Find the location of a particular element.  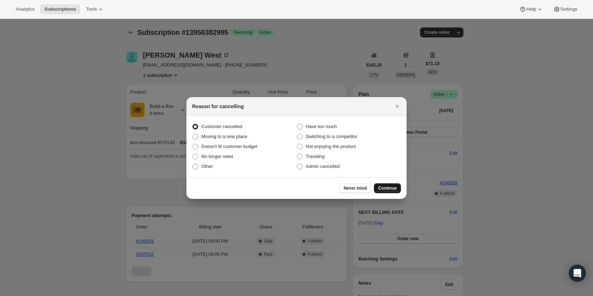

button: Never mind is located at coordinates (355, 188).